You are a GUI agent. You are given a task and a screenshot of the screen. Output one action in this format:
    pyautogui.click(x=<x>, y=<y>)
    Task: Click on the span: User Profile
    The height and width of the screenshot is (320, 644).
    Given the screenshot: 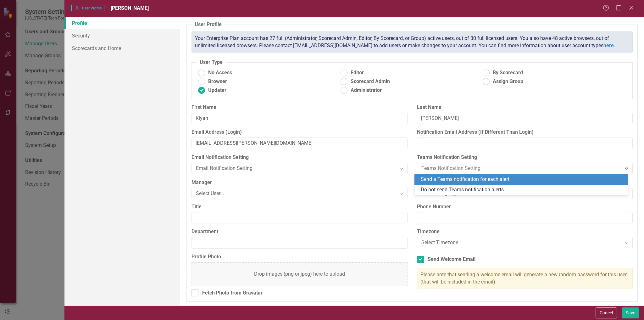 What is the action you would take?
    pyautogui.click(x=87, y=8)
    